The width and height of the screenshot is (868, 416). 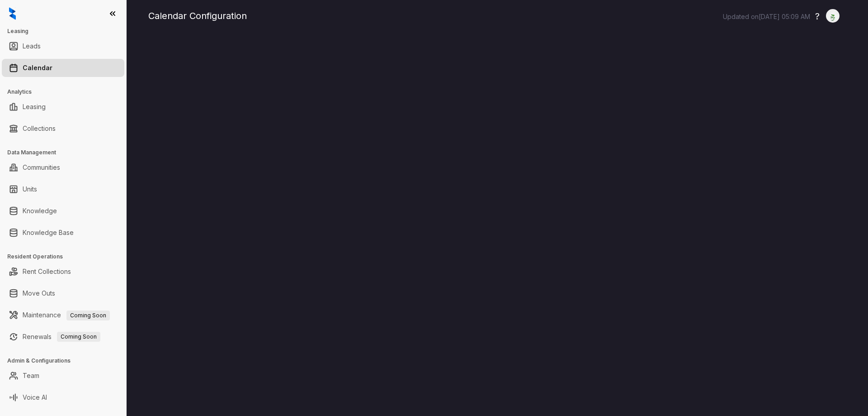 What do you see at coordinates (63, 68) in the screenshot?
I see `li: Calendar` at bounding box center [63, 68].